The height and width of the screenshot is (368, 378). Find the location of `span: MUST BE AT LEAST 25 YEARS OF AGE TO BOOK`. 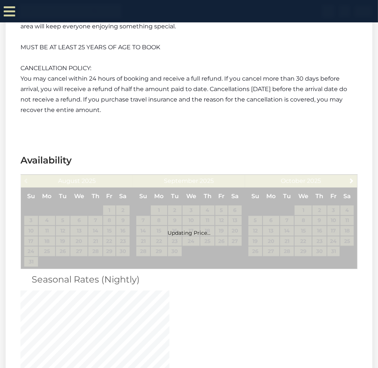

span: MUST BE AT LEAST 25 YEARS OF AGE TO BOOK is located at coordinates (90, 47).